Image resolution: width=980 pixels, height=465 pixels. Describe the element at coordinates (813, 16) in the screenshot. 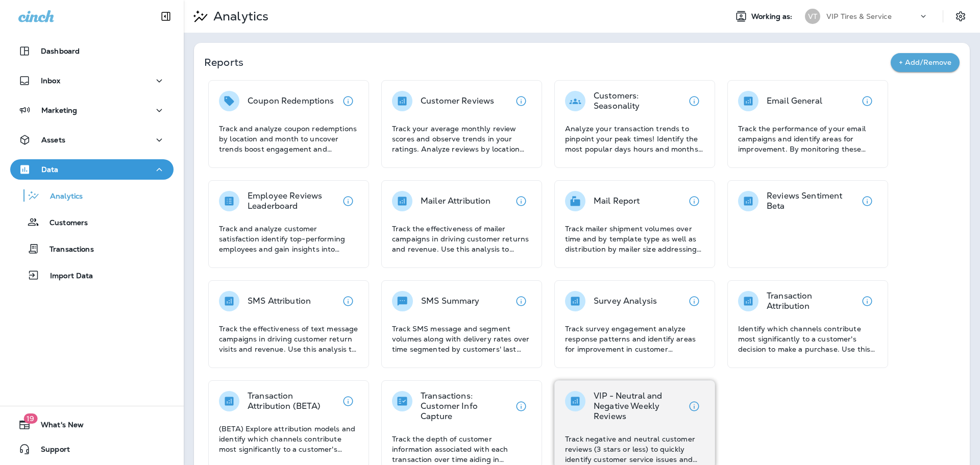

I see `div: VT` at that location.